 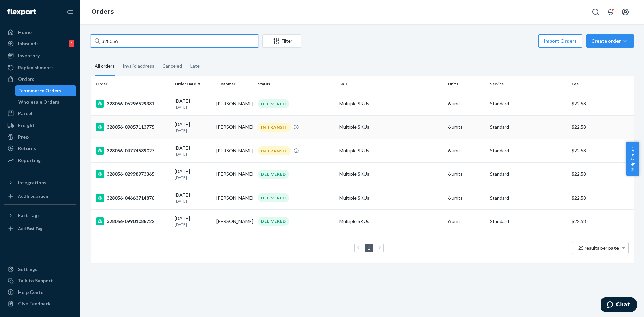 I want to click on div: Add Integration, so click(x=33, y=196).